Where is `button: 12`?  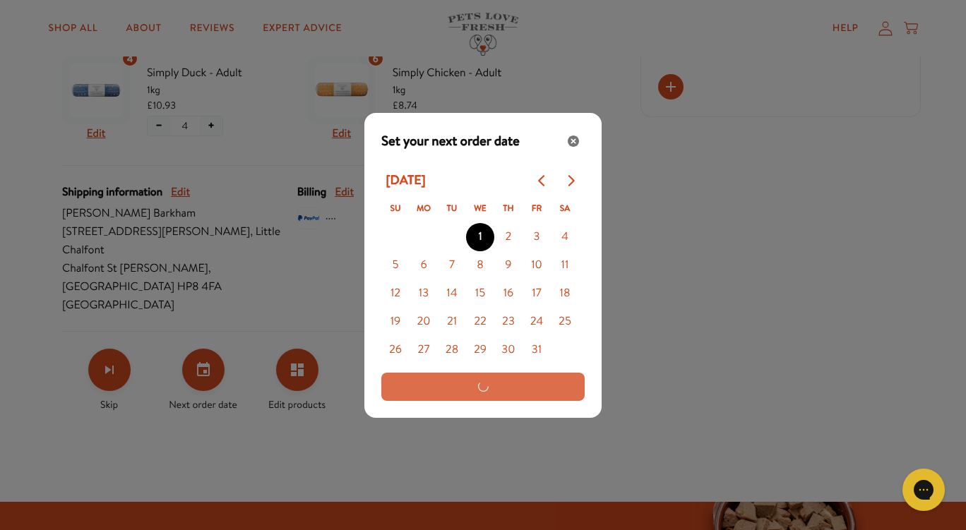
button: 12 is located at coordinates (395, 294).